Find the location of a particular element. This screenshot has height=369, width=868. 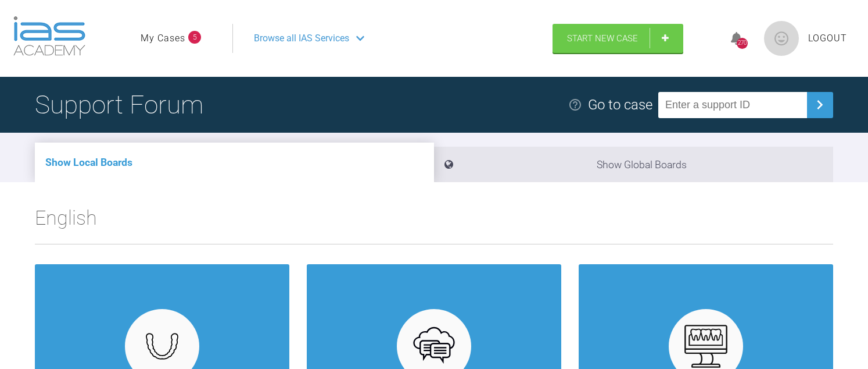

li: Show Local Boards is located at coordinates (234, 162).